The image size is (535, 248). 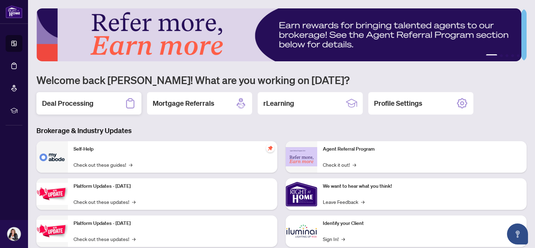 I want to click on h2: Deal Processing, so click(x=68, y=103).